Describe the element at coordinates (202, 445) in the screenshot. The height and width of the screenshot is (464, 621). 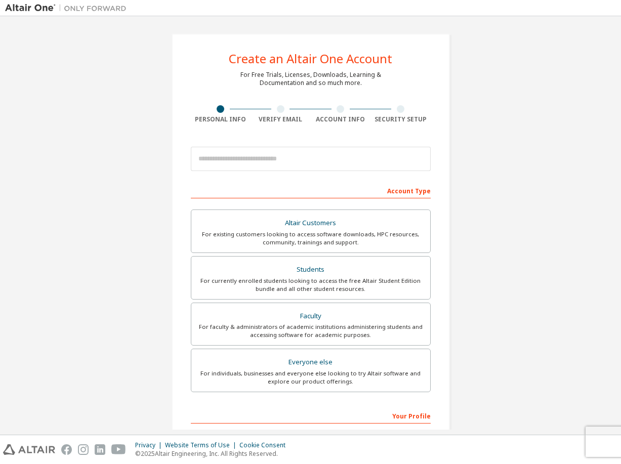
I see `div: Website Terms of Use` at that location.